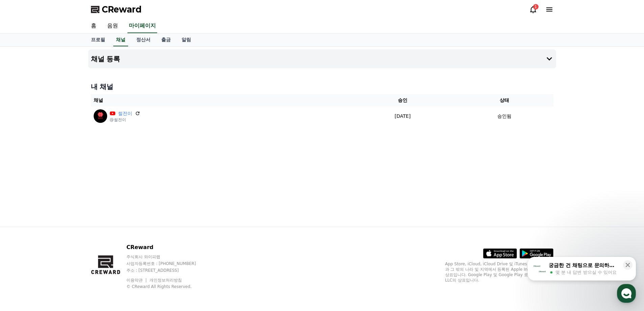 The width and height of the screenshot is (644, 311). I want to click on a: 알림, so click(186, 40).